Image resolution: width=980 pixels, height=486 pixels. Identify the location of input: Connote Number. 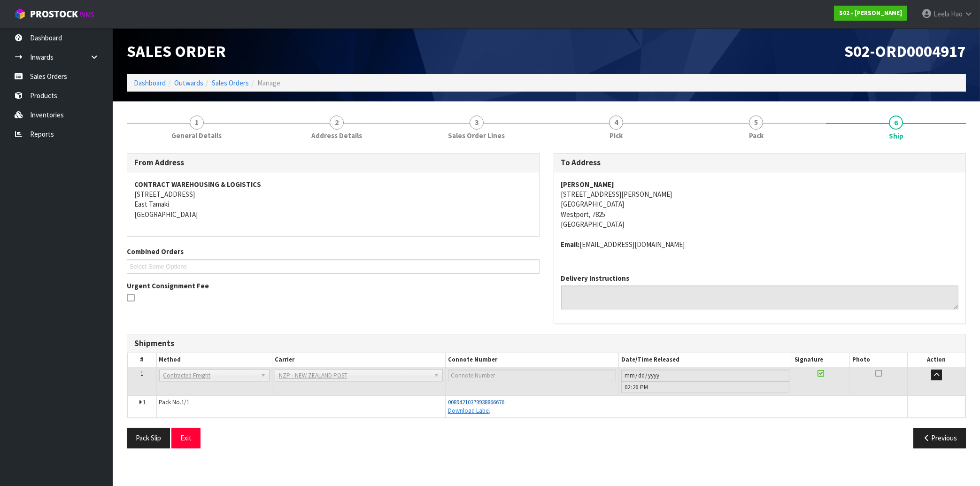
(532, 375).